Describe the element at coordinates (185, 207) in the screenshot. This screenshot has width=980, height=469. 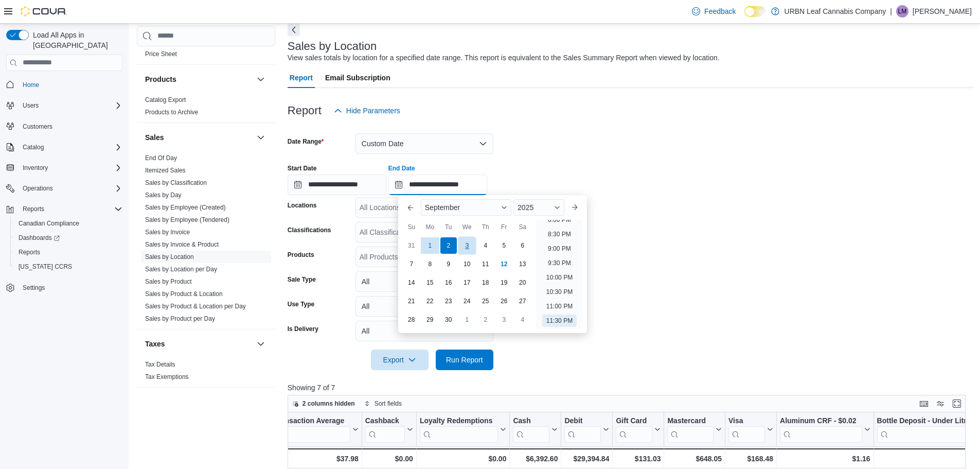
I see `a: Sales by Employee (Created)` at that location.